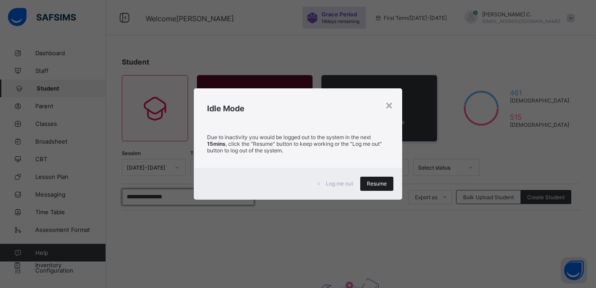 The image size is (596, 288). I want to click on p: Due to inactivity you would be logged out to the system in the next , click the "Resume" button t..., so click(298, 144).